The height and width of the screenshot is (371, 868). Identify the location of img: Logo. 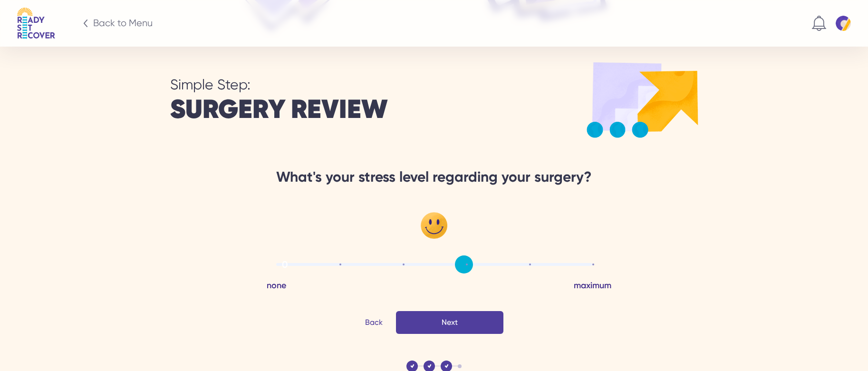
(36, 24).